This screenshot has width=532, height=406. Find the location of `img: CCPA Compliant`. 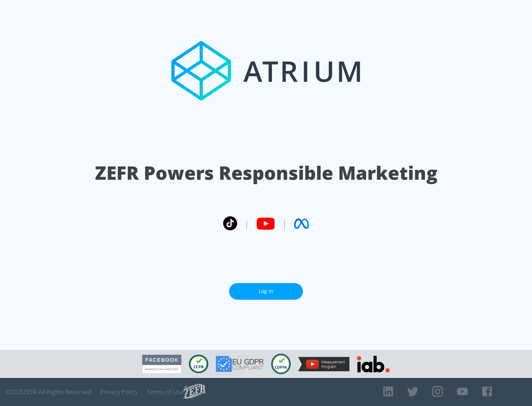

img: CCPA Compliant is located at coordinates (198, 364).